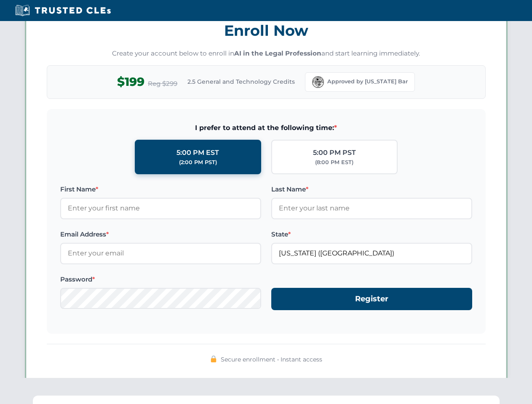 This screenshot has width=532, height=404. I want to click on span: Reg $299, so click(163, 84).